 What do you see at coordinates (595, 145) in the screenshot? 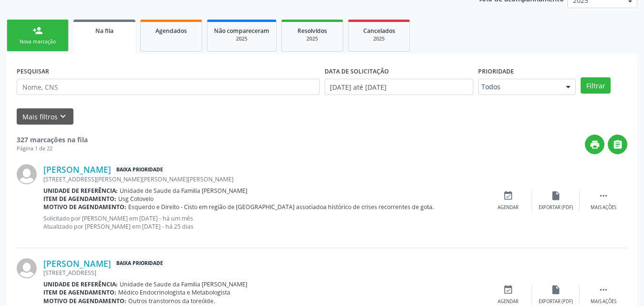
I see `i: print` at bounding box center [595, 145].